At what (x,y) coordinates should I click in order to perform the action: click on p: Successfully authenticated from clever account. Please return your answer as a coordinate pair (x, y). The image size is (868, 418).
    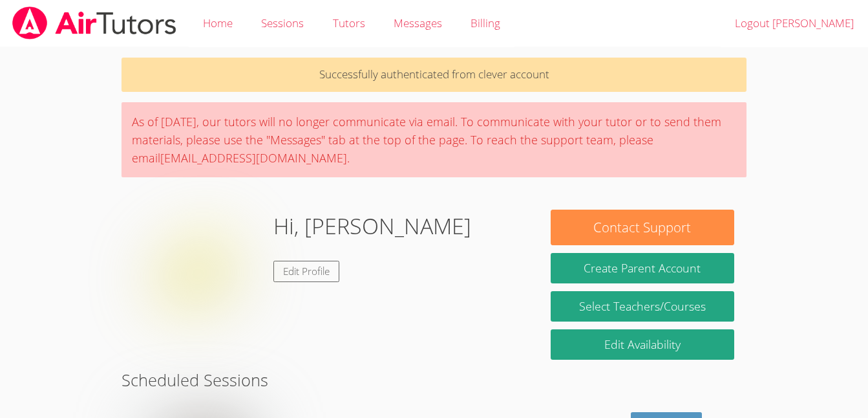
    Looking at the image, I should click on (434, 74).